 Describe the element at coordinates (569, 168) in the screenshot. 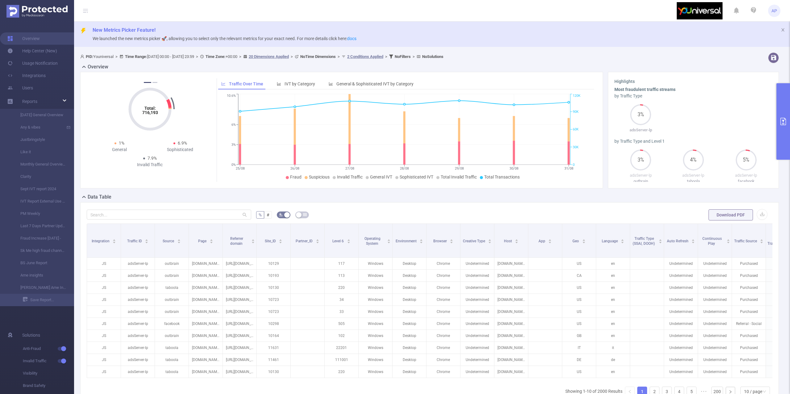

I see `tspan: 31/08` at that location.